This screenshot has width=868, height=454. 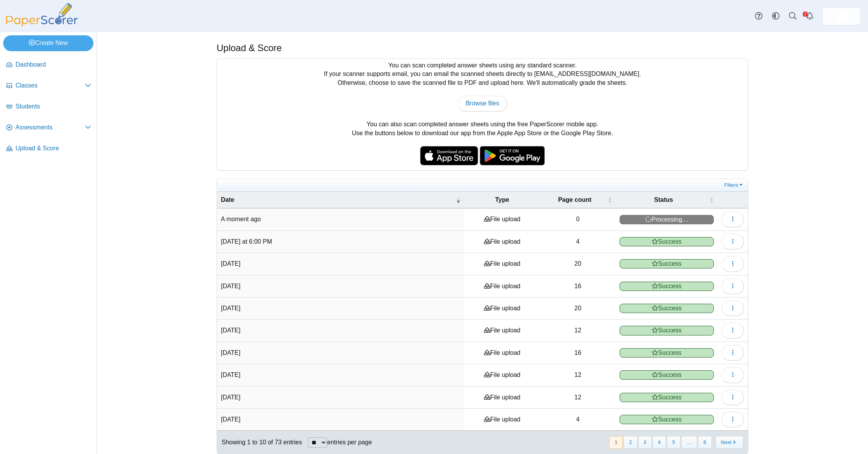 I want to click on time: Sep 12, 2025 at 6:33 PM, so click(x=231, y=263).